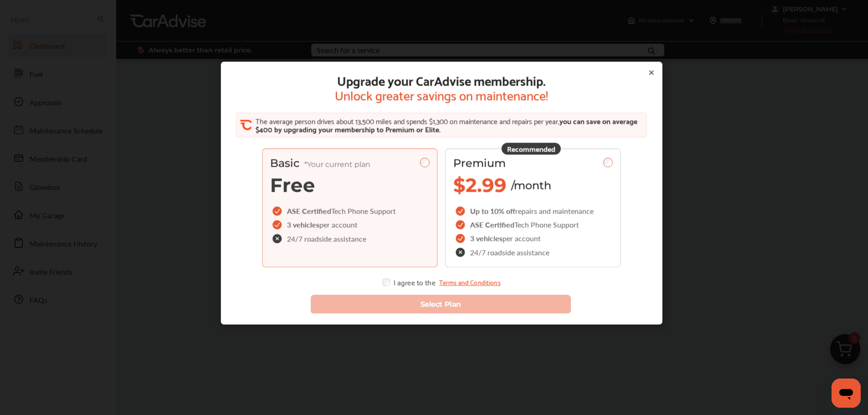  What do you see at coordinates (479, 163) in the screenshot?
I see `span: Premium` at bounding box center [479, 163].